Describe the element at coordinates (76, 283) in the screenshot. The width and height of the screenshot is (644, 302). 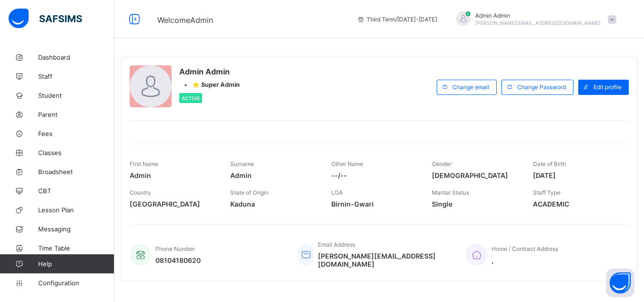
I see `span: Configuration` at that location.